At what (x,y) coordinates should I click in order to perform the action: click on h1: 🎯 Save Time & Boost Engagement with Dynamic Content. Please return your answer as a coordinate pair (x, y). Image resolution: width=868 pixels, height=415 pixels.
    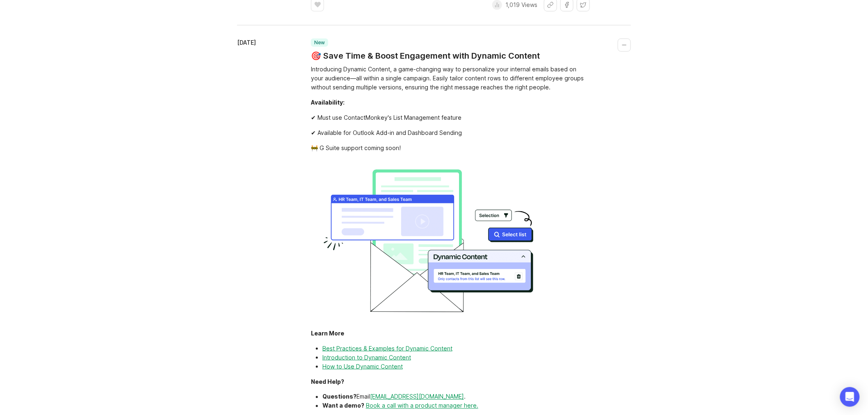
    Looking at the image, I should click on (426, 56).